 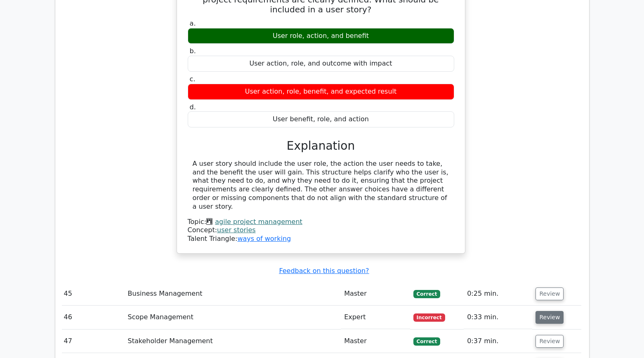 What do you see at coordinates (498, 341) in the screenshot?
I see `td: 0:37 min.` at bounding box center [498, 341].